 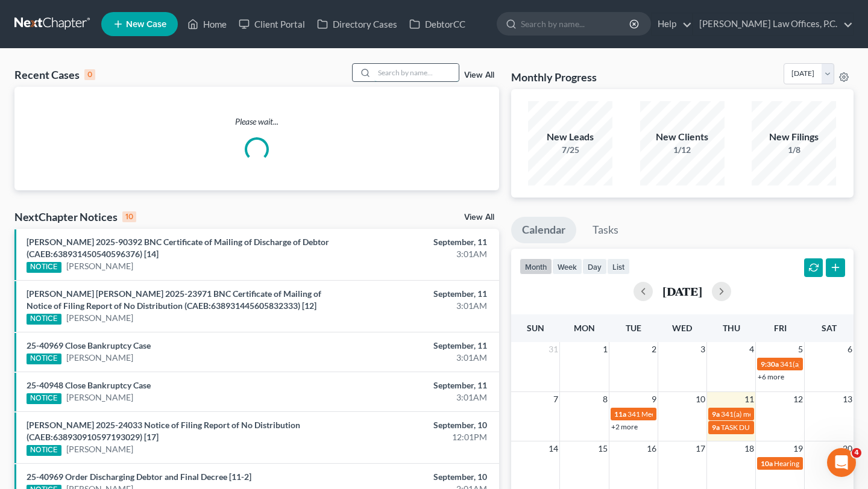 I want to click on span: Tue, so click(x=633, y=328).